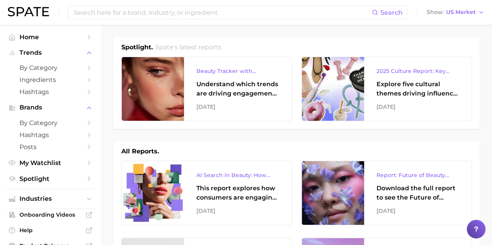  Describe the element at coordinates (51, 53) in the screenshot. I see `span: Trends` at that location.